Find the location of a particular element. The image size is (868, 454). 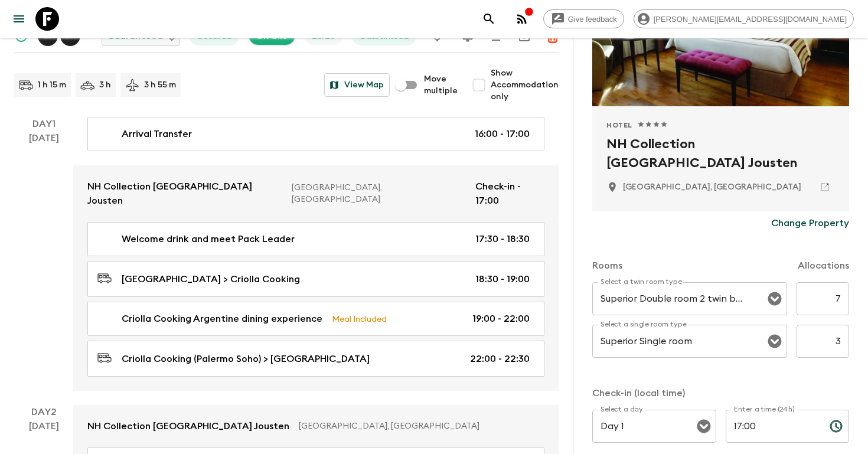

p: Welcome drink and meet Pack Leader is located at coordinates (208, 239).